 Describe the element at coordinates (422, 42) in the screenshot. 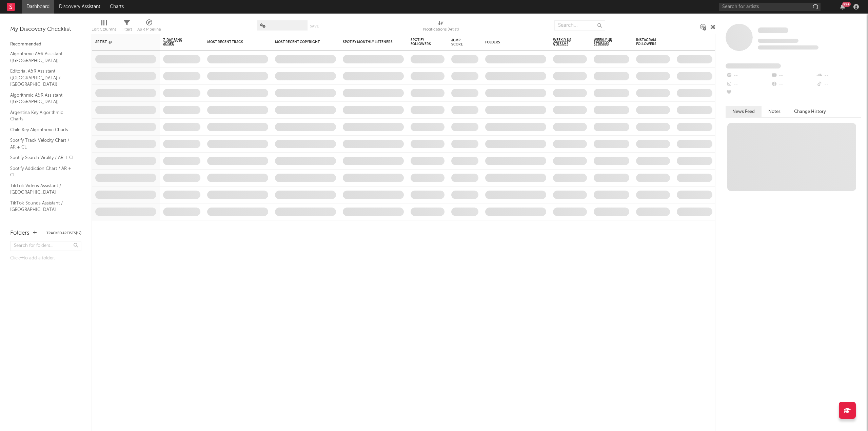

I see `div: Spotify Followers` at that location.